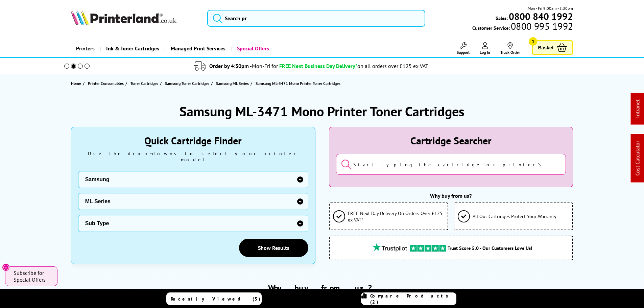 The width and height of the screenshot is (644, 308). I want to click on span: Basket, so click(545, 48).